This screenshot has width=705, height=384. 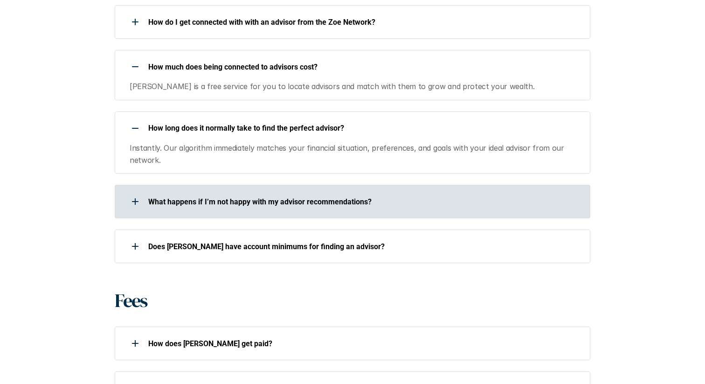 What do you see at coordinates (131, 300) in the screenshot?
I see `h1: Fees` at bounding box center [131, 300].